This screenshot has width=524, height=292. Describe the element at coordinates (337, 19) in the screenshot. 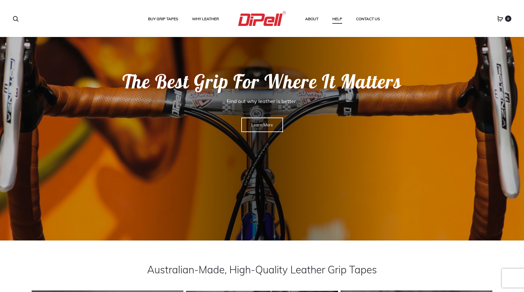

I see `a: Help` at that location.